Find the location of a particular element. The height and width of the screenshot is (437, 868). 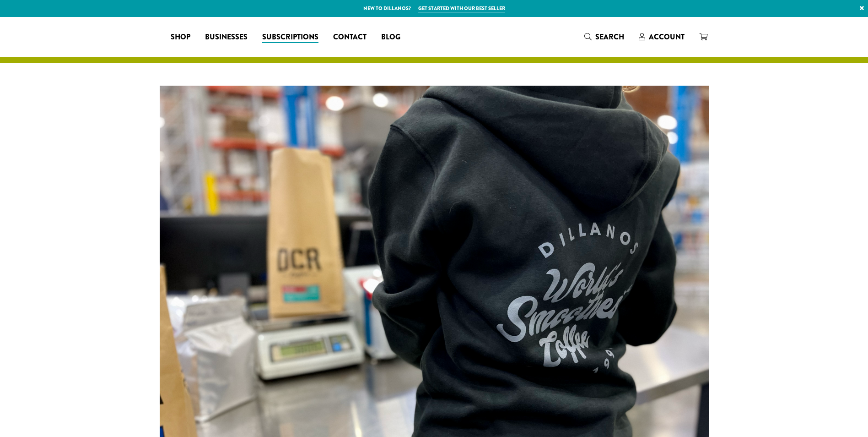

span: Contact is located at coordinates (350, 37).